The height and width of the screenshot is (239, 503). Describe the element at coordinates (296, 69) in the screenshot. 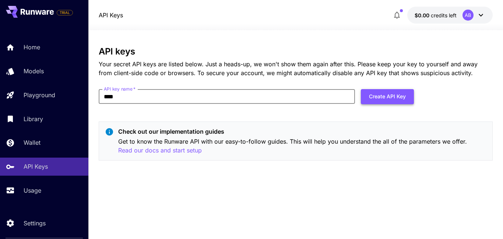

I see `p: Your secret API keys are listed below. Just a heads-up, we won't show them again after this. Plea...` at that location.